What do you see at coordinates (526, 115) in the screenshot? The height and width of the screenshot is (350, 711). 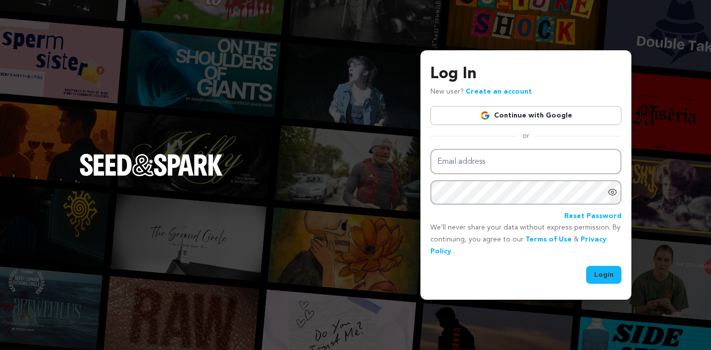 I see `a: Continue with Google` at bounding box center [526, 115].